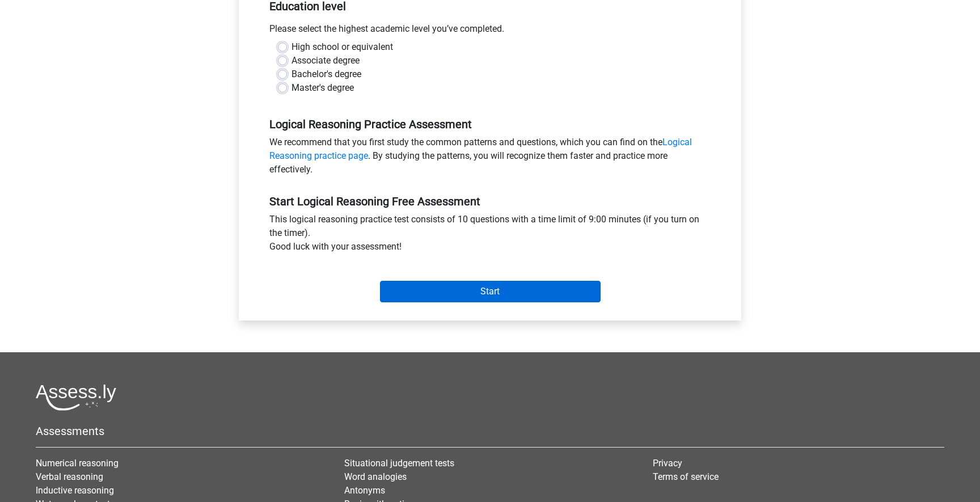 The image size is (980, 502). I want to click on div: Please select the highest academic level you’ve completed., so click(490, 31).